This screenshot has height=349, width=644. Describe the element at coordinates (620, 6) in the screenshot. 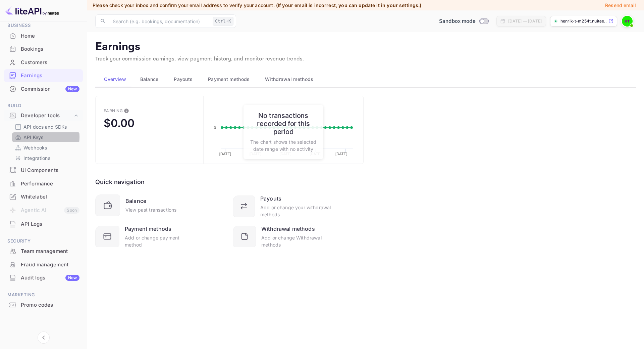

I see `p: Resend email` at that location.